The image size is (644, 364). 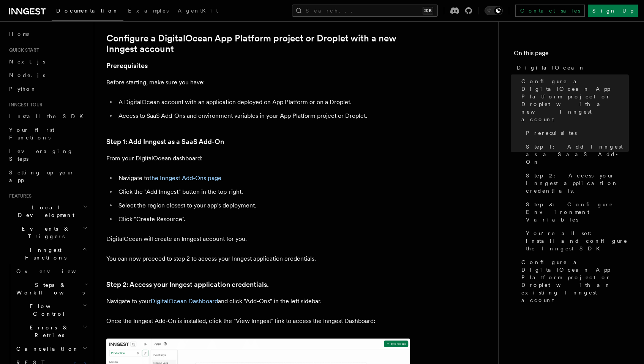 I want to click on a: DigitalOcean, so click(x=571, y=67).